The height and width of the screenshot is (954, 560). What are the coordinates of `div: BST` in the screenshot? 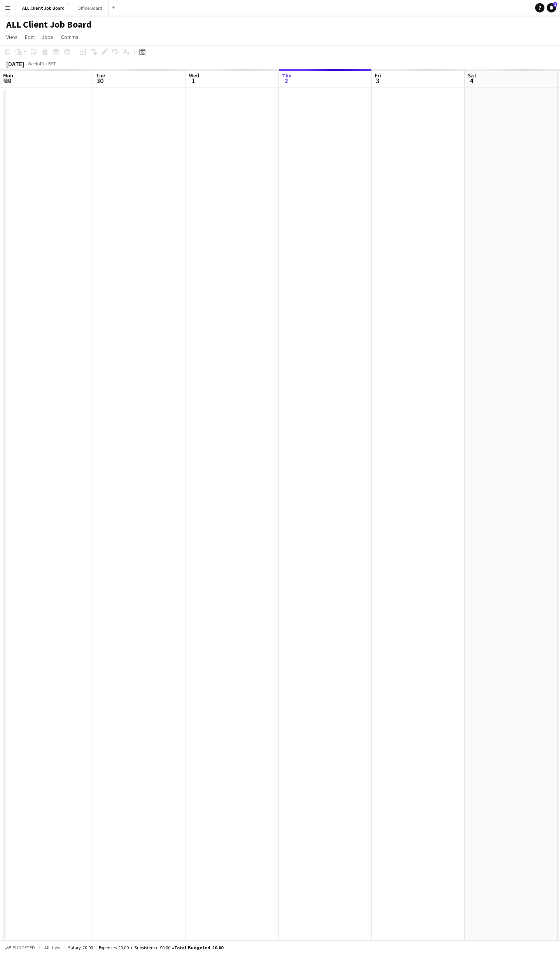 It's located at (52, 63).